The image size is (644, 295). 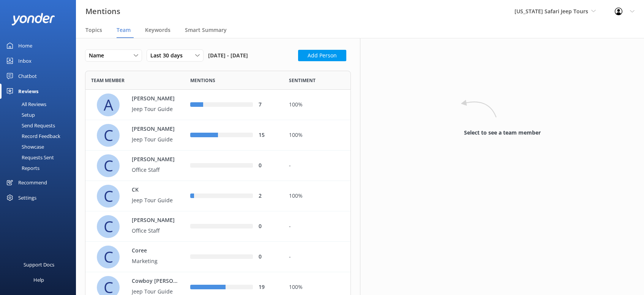 What do you see at coordinates (157, 190) in the screenshot?
I see `p: CK` at bounding box center [157, 190].